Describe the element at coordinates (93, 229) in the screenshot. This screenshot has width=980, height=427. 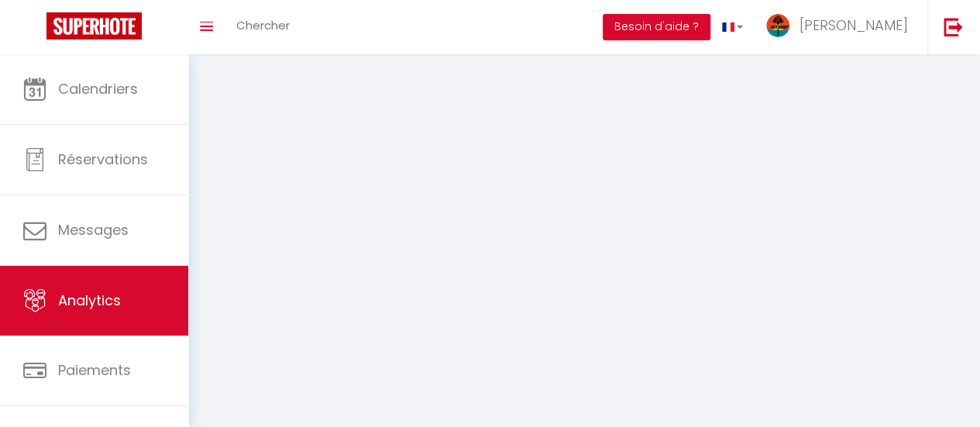
I see `span: Messages` at that location.